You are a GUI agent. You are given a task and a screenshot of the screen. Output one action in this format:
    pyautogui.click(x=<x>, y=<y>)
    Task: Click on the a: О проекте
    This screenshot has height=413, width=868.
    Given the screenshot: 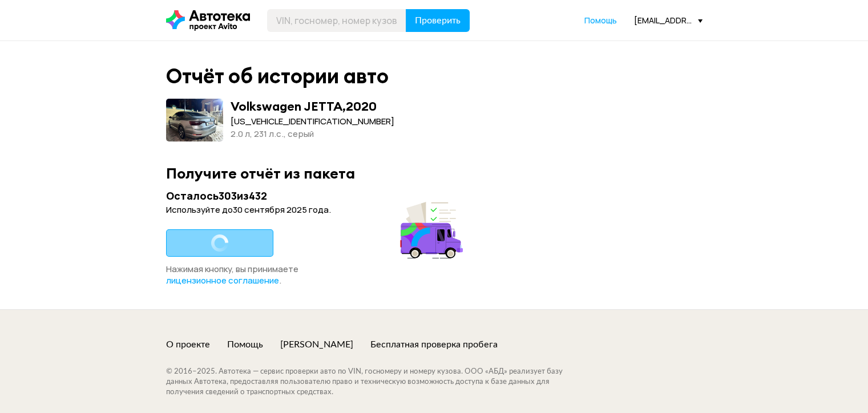 What is the action you would take?
    pyautogui.click(x=187, y=345)
    